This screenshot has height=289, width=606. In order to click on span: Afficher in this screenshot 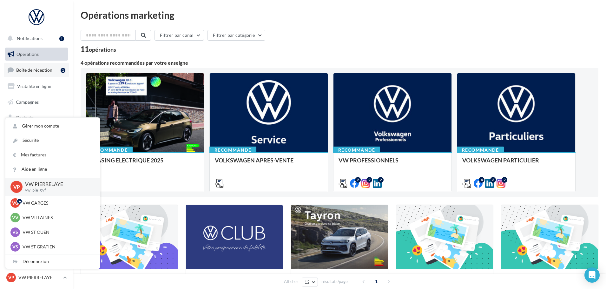, I will do `click(291, 281)`.